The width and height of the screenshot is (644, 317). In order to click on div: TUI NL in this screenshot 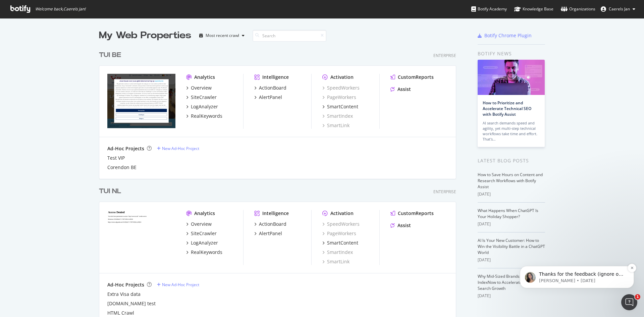, I will do `click(110, 191)`.